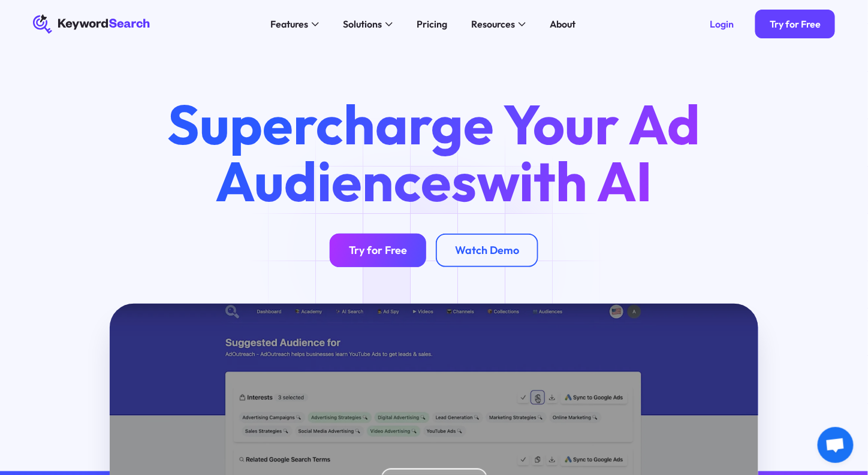  Describe the element at coordinates (493, 24) in the screenshot. I see `div: Resources` at that location.